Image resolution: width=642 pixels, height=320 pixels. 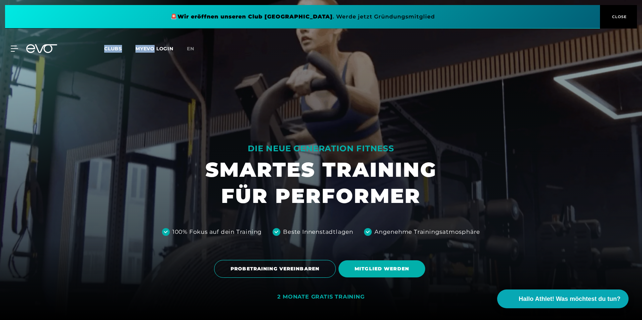 I want to click on button: Hallo Athlet! Was möchtest du tun?, so click(x=562, y=299).